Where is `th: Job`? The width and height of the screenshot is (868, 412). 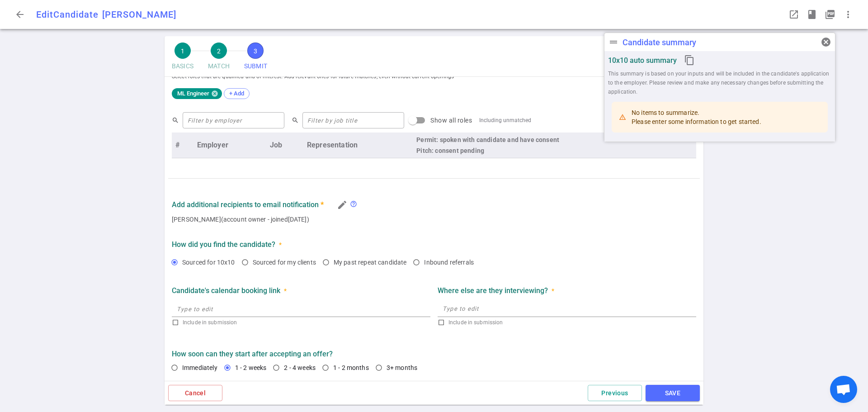 th: Job is located at coordinates (285, 145).